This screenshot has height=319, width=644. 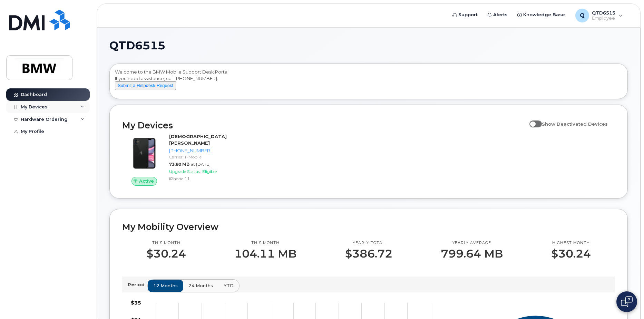 I want to click on a: Submit a Helpdesk Request, so click(x=145, y=85).